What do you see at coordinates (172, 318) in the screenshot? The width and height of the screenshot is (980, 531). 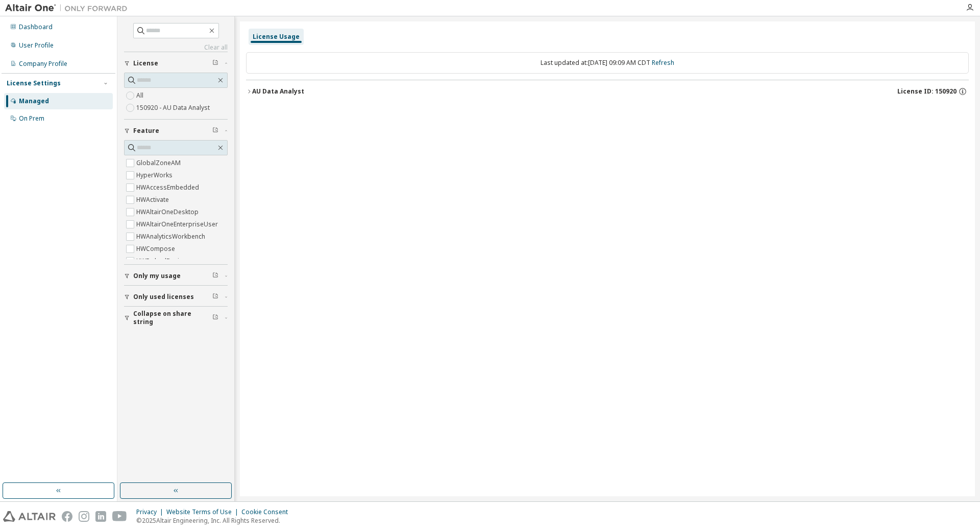 I see `span: Collapse on share string` at bounding box center [172, 318].